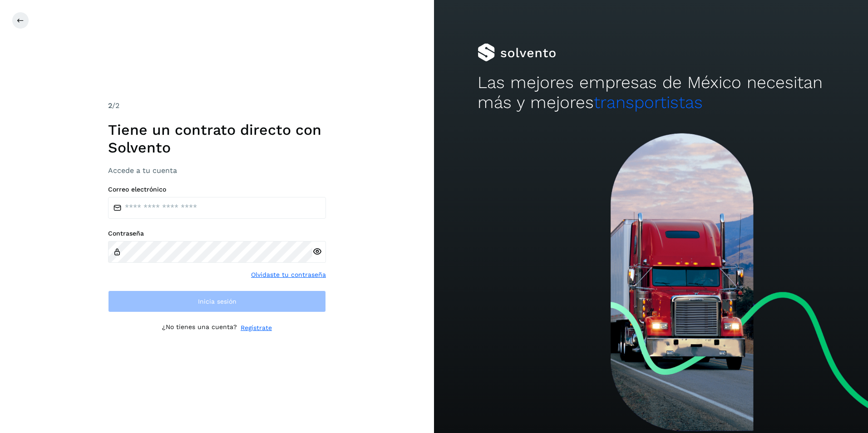 The height and width of the screenshot is (433, 868). Describe the element at coordinates (651, 92) in the screenshot. I see `h2: Las mejores empresas de México necesitan más y mejores` at that location.